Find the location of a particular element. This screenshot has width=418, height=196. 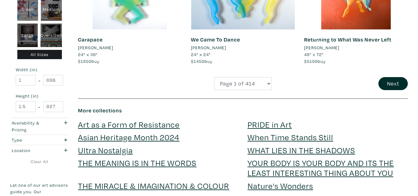

span: 24" x 24" is located at coordinates (201, 54).